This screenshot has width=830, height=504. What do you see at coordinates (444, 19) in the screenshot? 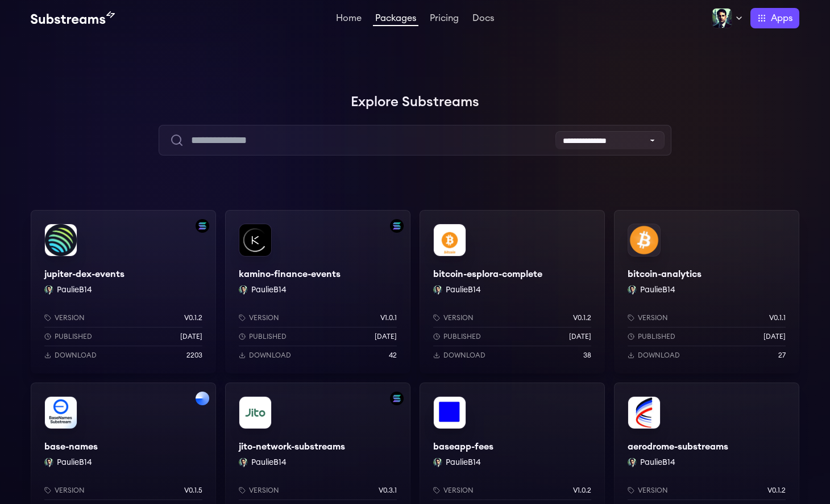
I see `a: Pricing` at bounding box center [444, 19].